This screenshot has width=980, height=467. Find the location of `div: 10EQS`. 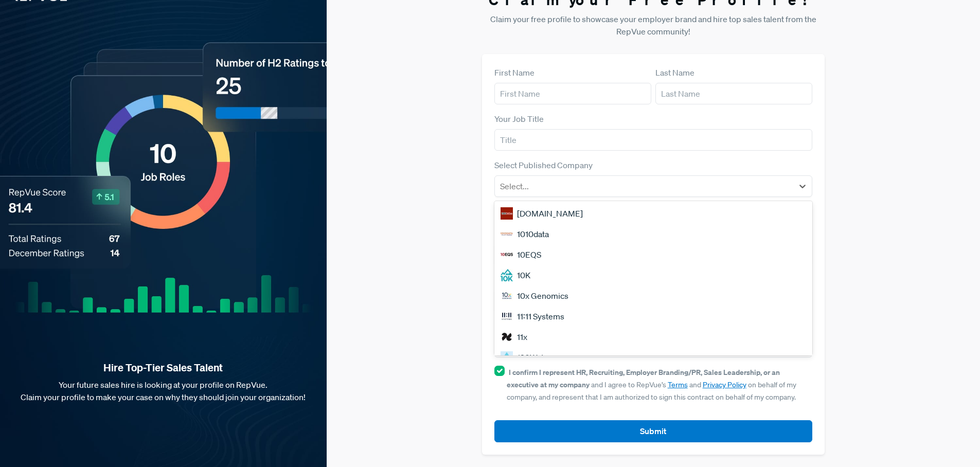

div: 10EQS is located at coordinates (654, 254).